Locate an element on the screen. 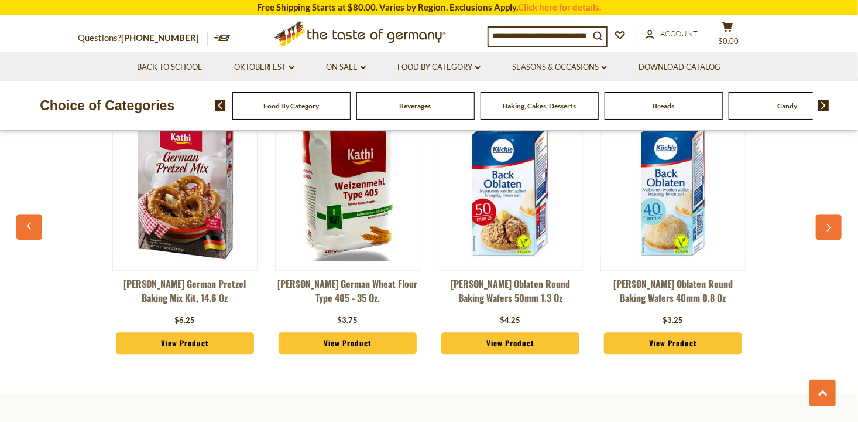  button: $0.00 is located at coordinates (728, 36).